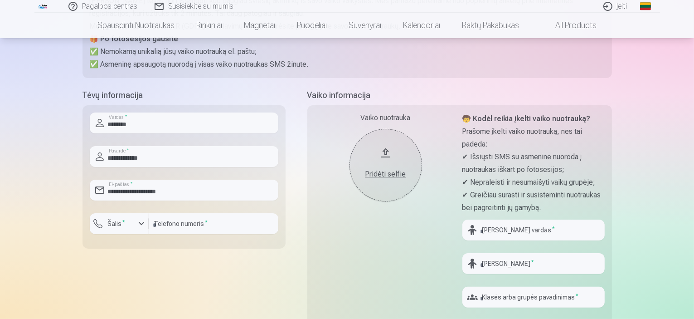 The image size is (694, 319). I want to click on h5: Tėvų informacija, so click(184, 95).